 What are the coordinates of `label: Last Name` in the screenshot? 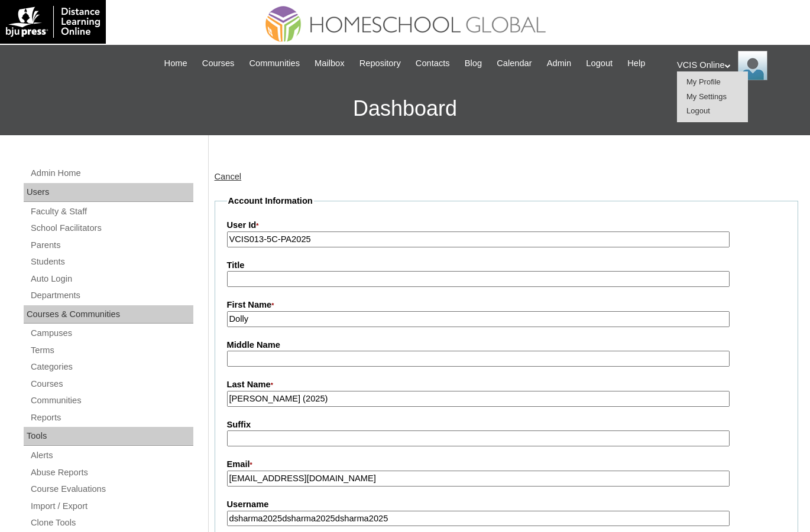 It's located at (507, 385).